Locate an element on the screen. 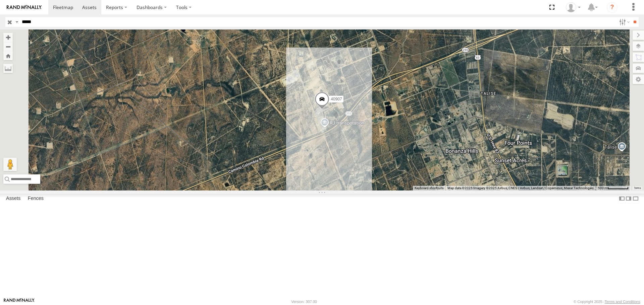 The height and width of the screenshot is (305, 644). label: Assets is located at coordinates (13, 199).